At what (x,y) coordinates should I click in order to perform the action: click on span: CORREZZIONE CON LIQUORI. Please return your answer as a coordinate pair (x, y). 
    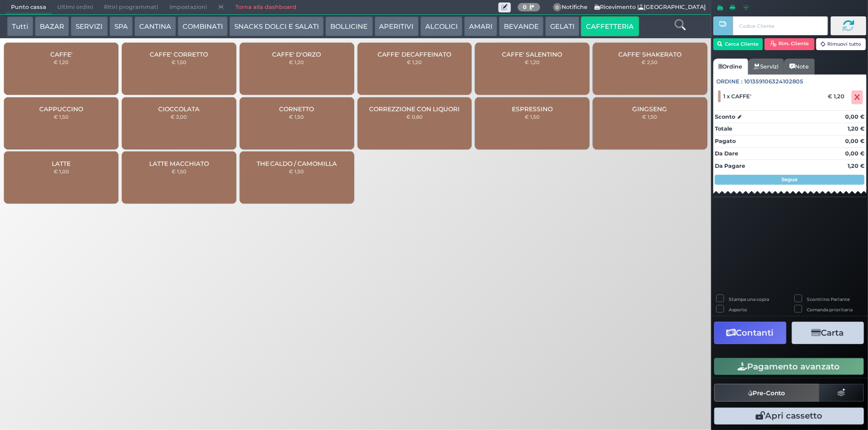
    Looking at the image, I should click on (414, 109).